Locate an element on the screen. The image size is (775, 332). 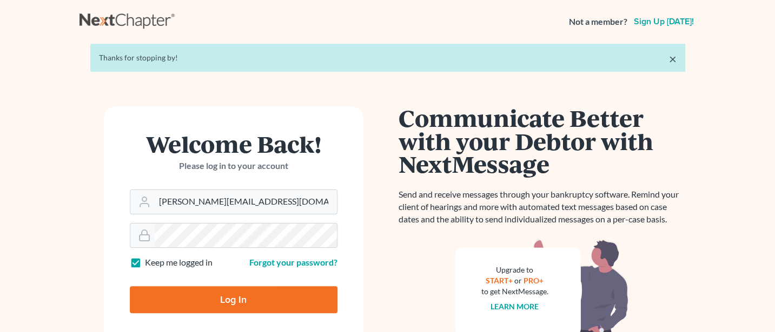
div: Upgrade to is located at coordinates (515, 270).